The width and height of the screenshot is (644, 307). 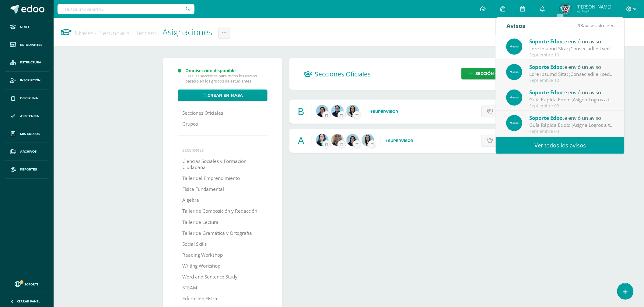 I want to click on span: Reportes, so click(x=28, y=169).